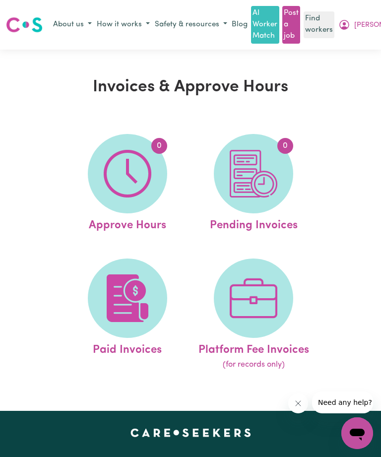  What do you see at coordinates (191, 25) in the screenshot?
I see `button: Safety & resources` at bounding box center [191, 25].